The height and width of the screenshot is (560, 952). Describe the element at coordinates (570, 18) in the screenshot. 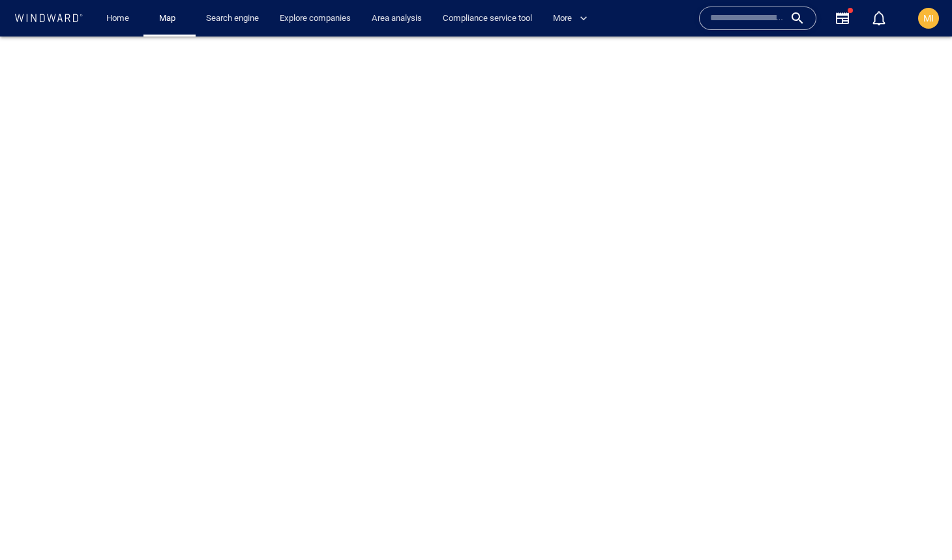

I see `span: More` at that location.